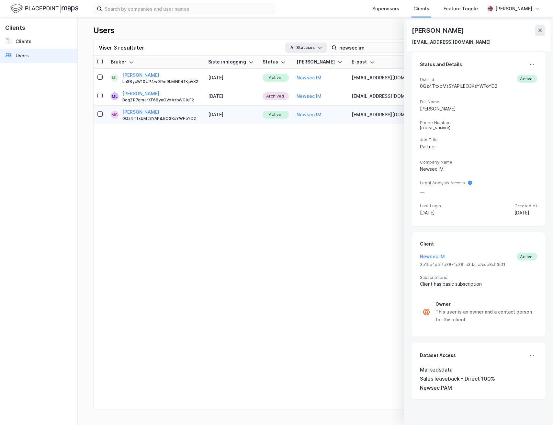  What do you see at coordinates (275, 62) in the screenshot?
I see `div: Status` at bounding box center [275, 62].